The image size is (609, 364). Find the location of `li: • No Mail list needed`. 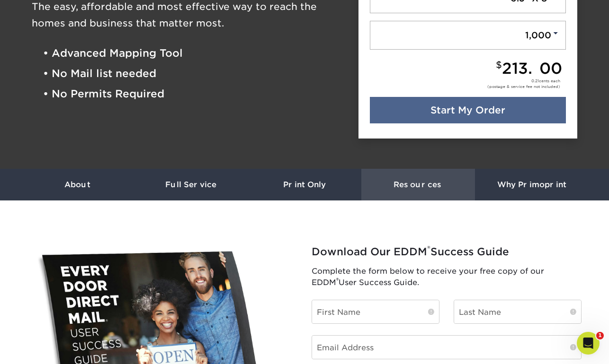

li: • No Mail list needed is located at coordinates (194, 74).